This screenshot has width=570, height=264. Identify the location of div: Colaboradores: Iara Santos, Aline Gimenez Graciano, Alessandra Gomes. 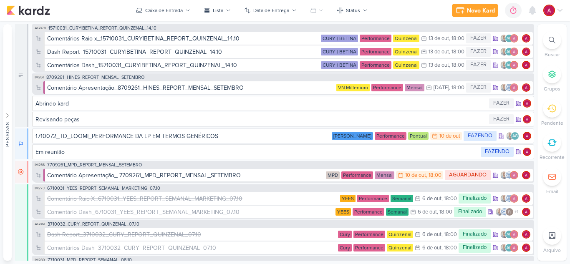
(510, 248).